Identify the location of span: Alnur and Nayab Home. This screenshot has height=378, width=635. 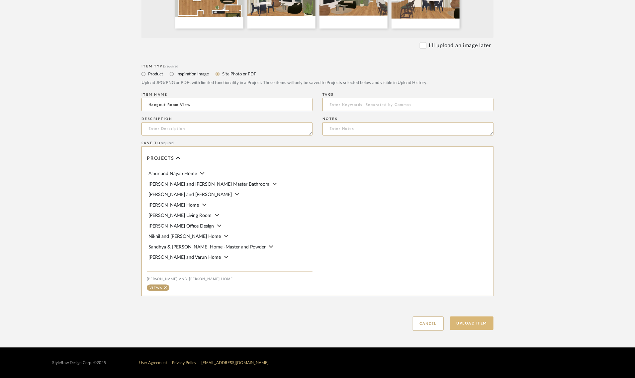
(173, 174).